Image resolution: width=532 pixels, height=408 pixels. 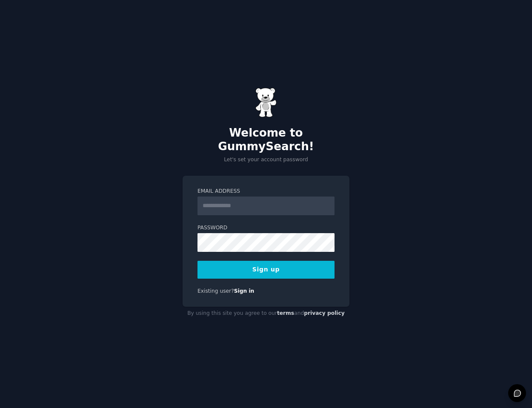 I want to click on a: privacy policy, so click(x=324, y=313).